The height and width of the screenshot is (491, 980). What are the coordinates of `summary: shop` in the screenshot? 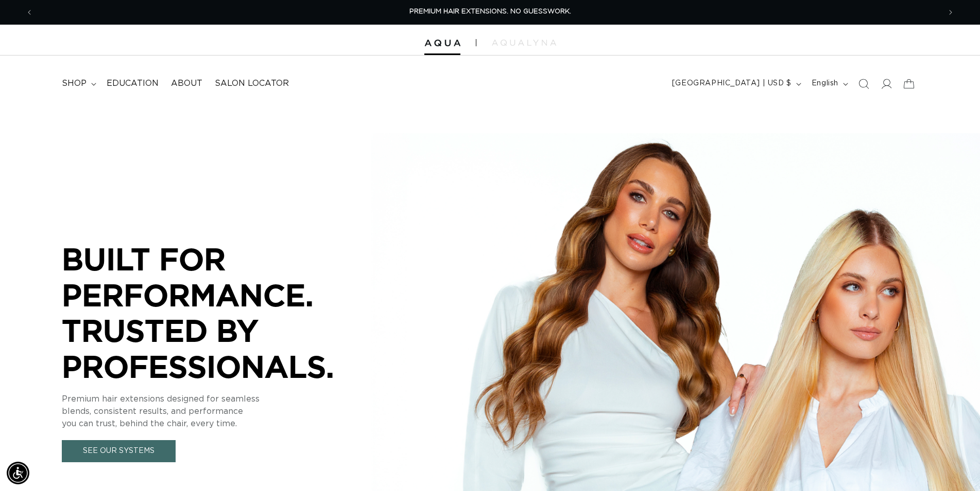 It's located at (78, 83).